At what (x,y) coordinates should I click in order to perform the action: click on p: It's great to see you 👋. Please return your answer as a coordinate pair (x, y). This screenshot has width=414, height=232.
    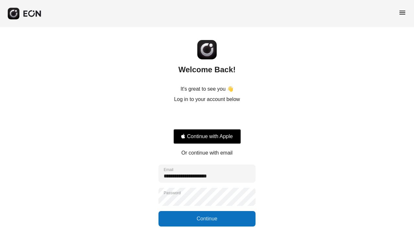
    Looking at the image, I should click on (207, 89).